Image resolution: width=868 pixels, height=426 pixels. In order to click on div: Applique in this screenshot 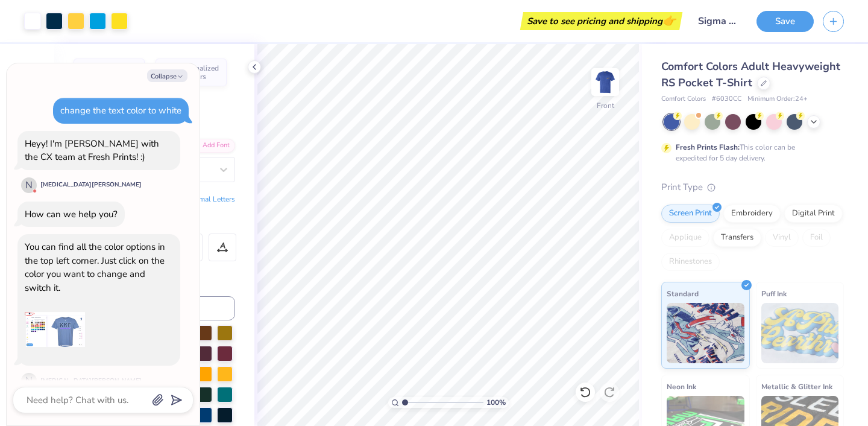, I will do `click(685, 238)`.